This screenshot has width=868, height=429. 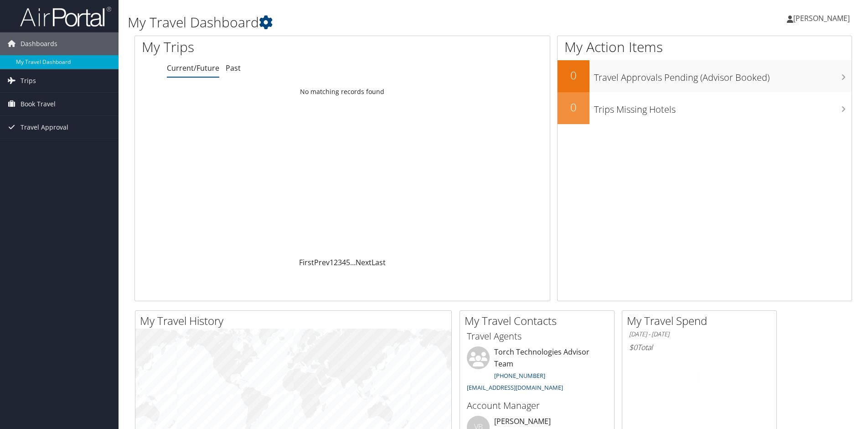 What do you see at coordinates (379, 262) in the screenshot?
I see `a: Last` at bounding box center [379, 262].